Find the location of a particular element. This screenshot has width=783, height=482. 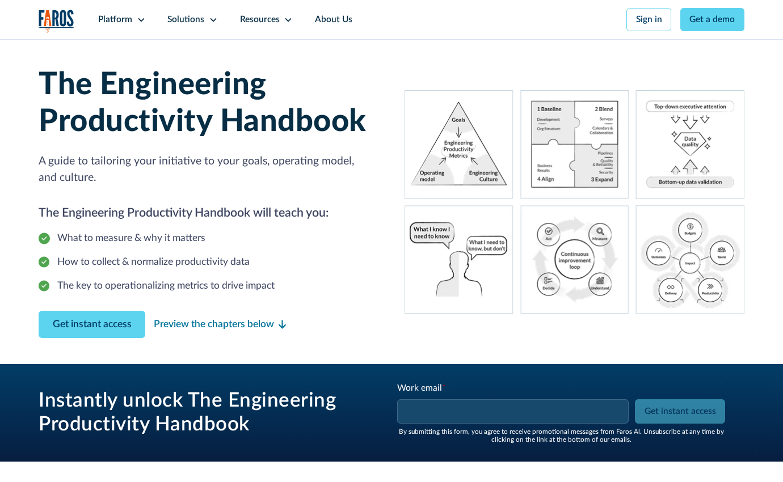

img: Logo of the analytics and reporting company Faros. is located at coordinates (56, 21).